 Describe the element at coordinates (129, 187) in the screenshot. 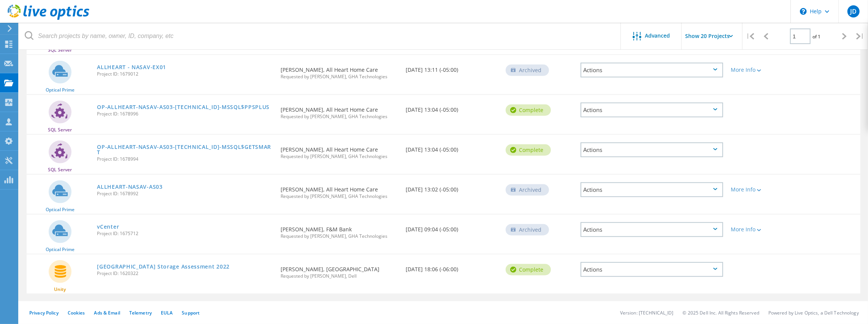

I see `a: ALLHEART-NASAV-AS03` at that location.